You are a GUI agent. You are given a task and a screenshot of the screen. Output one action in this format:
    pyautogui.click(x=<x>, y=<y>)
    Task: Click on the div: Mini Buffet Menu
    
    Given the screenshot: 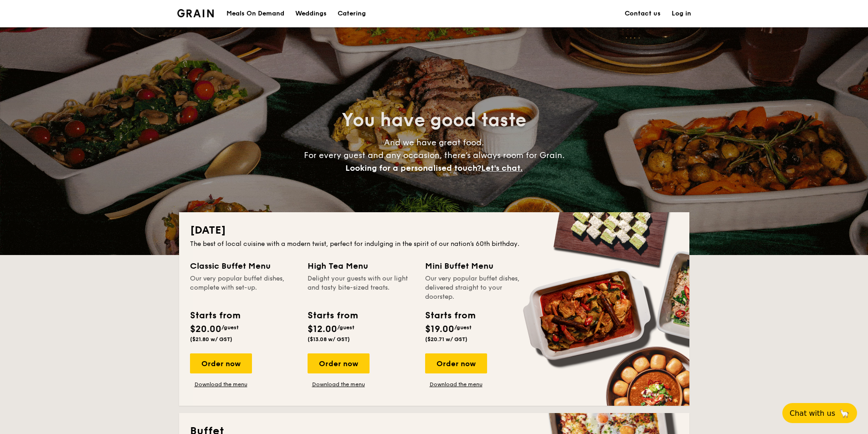 What is the action you would take?
    pyautogui.click(x=478, y=266)
    